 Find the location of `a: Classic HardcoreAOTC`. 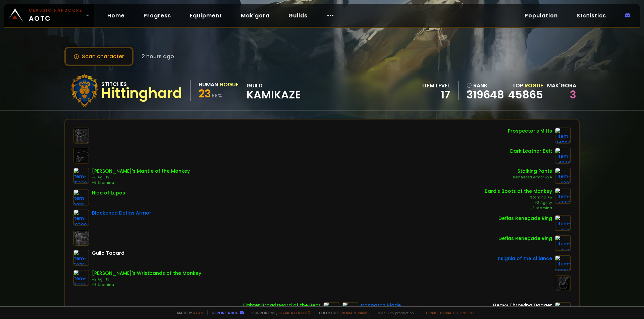

a: Classic HardcoreAOTC is located at coordinates (49, 15).